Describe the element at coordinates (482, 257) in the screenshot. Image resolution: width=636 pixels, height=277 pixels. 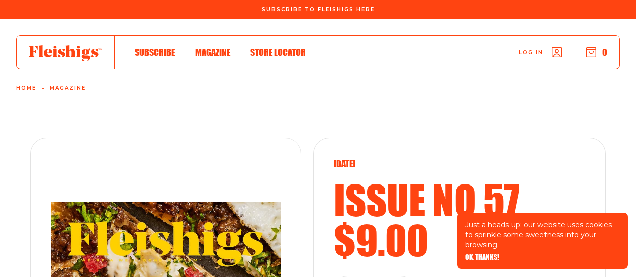
I see `span: OK, THANKS!` at that location.